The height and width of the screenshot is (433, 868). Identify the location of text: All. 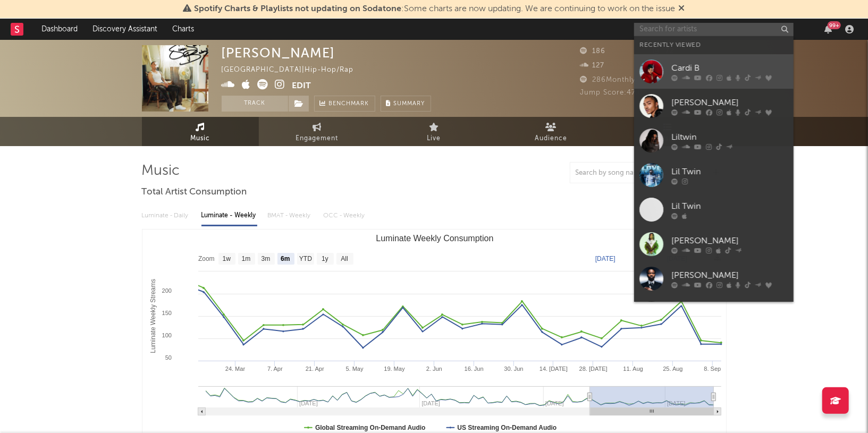
(344, 259).